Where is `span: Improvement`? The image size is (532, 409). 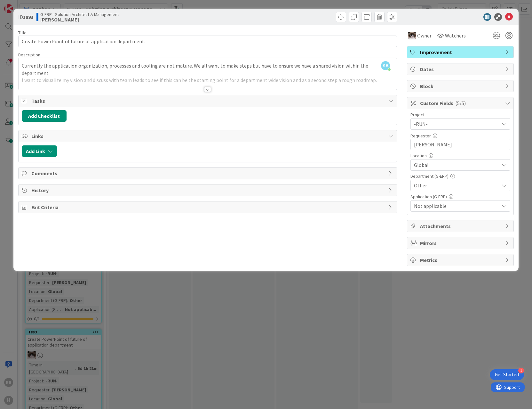
span: Improvement is located at coordinates (461, 52).